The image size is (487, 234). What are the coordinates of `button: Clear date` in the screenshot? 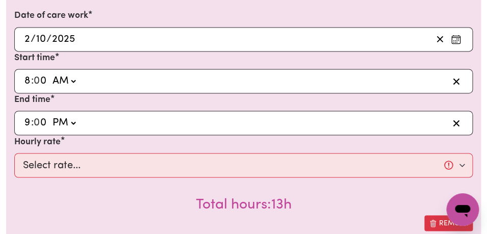 It's located at (440, 39).